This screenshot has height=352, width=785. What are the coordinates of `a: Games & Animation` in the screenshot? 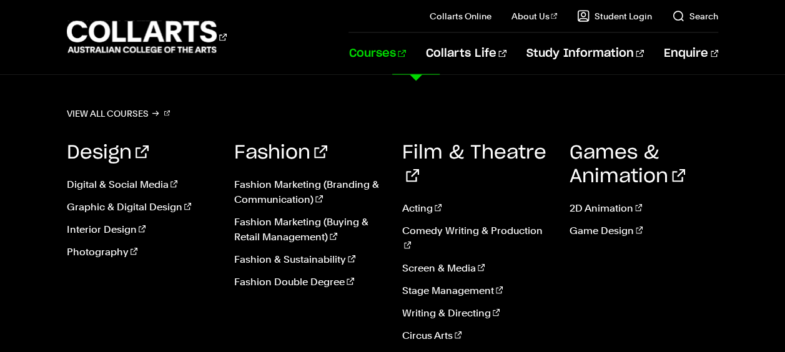 It's located at (627, 165).